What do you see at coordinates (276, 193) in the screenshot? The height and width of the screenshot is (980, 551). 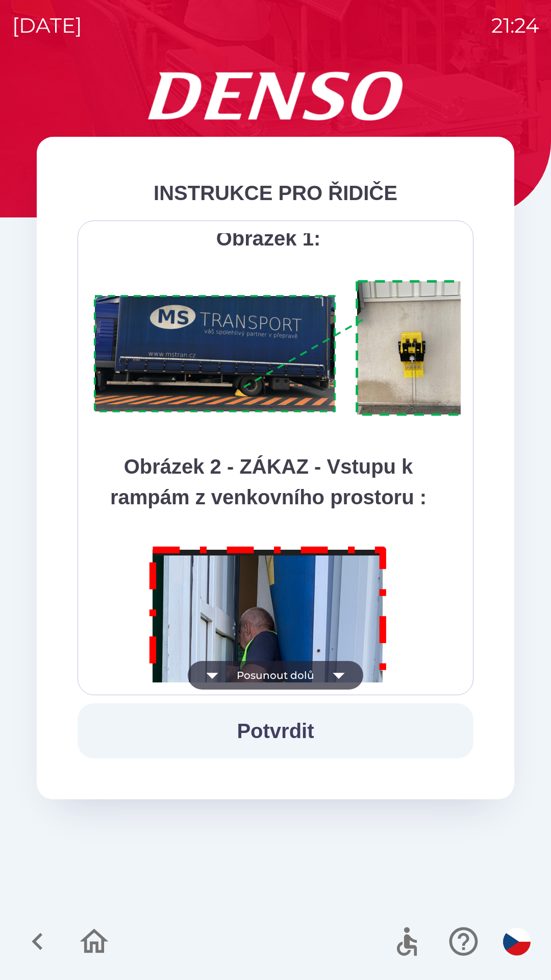 I see `div: INSTRUKCE PRO ŘIDIČE` at bounding box center [276, 193].